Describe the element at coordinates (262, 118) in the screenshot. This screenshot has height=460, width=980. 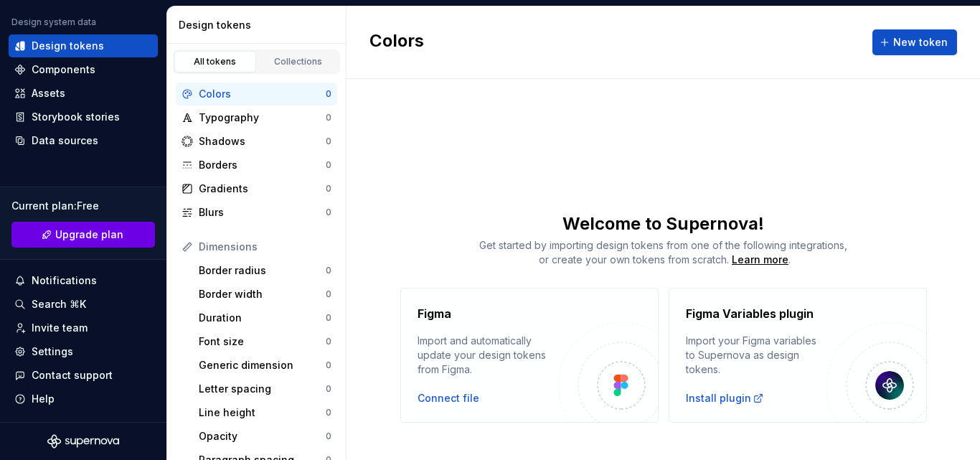
I see `div: Typography` at that location.